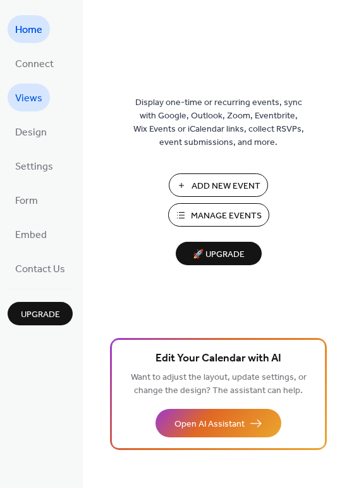  What do you see at coordinates (34, 167) in the screenshot?
I see `span: Settings` at bounding box center [34, 167].